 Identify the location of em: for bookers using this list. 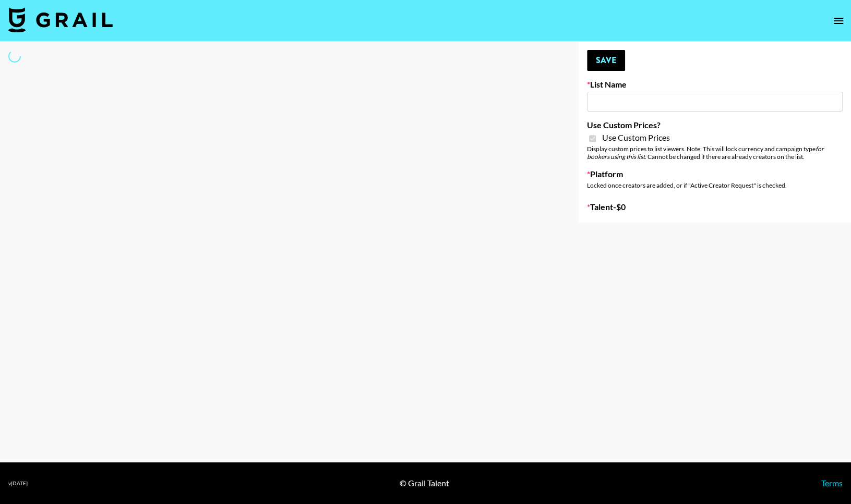
(705, 153).